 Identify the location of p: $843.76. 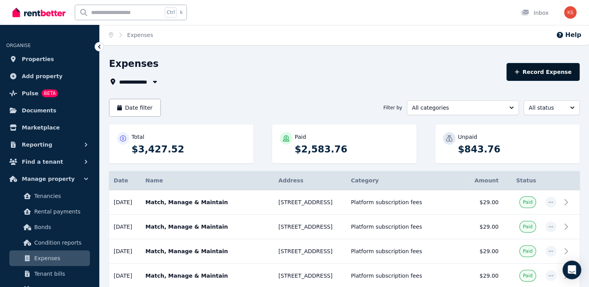
(515, 149).